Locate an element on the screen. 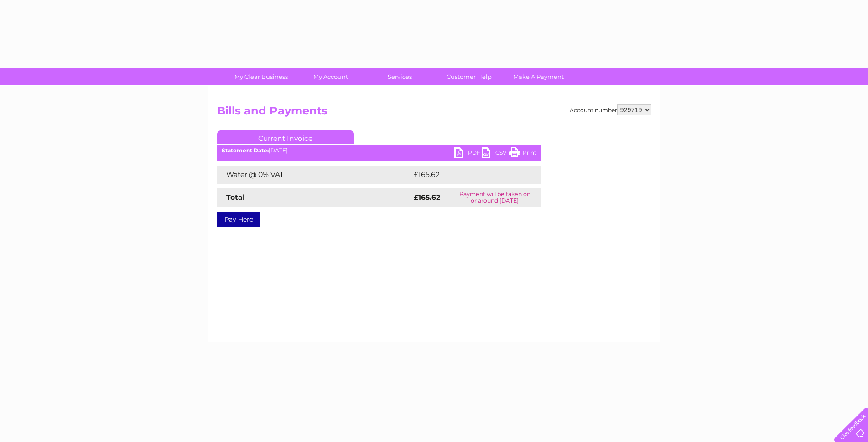 This screenshot has width=868, height=442. a: CSV is located at coordinates (496, 154).